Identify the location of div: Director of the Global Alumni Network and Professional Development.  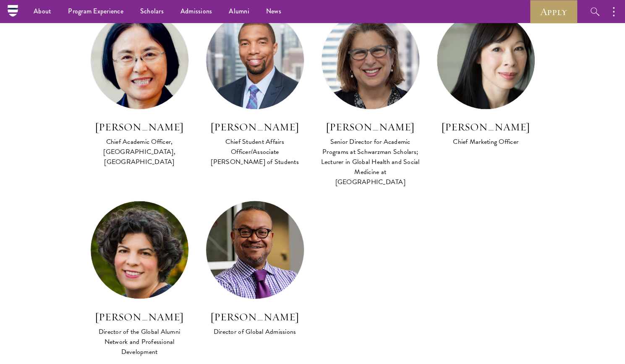
(139, 342).